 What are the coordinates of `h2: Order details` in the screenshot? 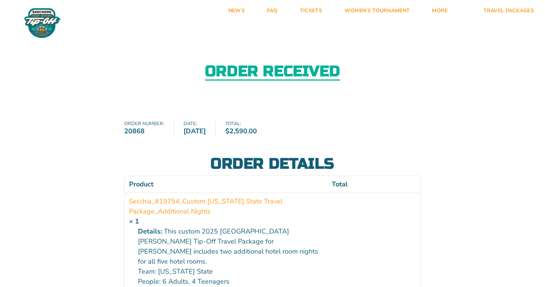 It's located at (273, 164).